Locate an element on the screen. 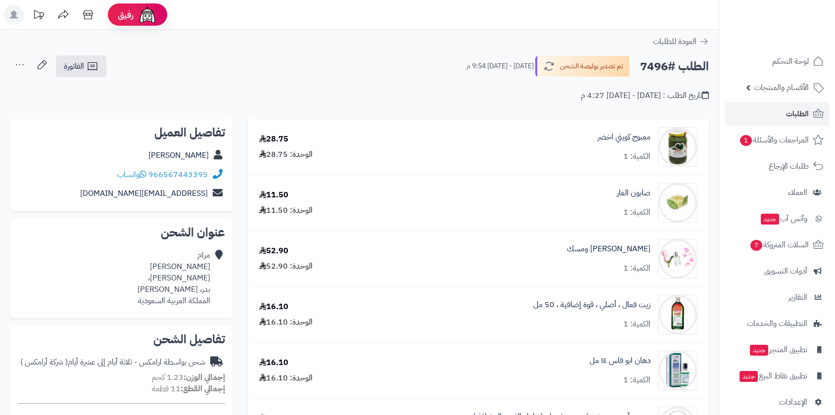 This screenshot has height=415, width=835. h2: تفاصيل العميل is located at coordinates (121, 133).